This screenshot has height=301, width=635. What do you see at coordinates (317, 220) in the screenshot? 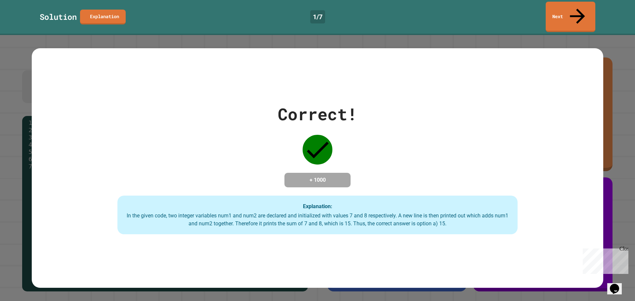
I see `div: In the given code, two integer variables num1 and num2 are declared and initialized with values 7...` at bounding box center [317, 220].